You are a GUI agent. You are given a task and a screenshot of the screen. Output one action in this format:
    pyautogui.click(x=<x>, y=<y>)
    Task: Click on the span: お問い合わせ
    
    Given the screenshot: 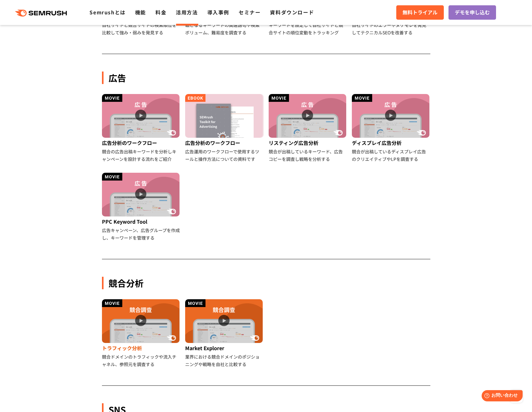 What is the action you would take?
    pyautogui.click(x=28, y=8)
    